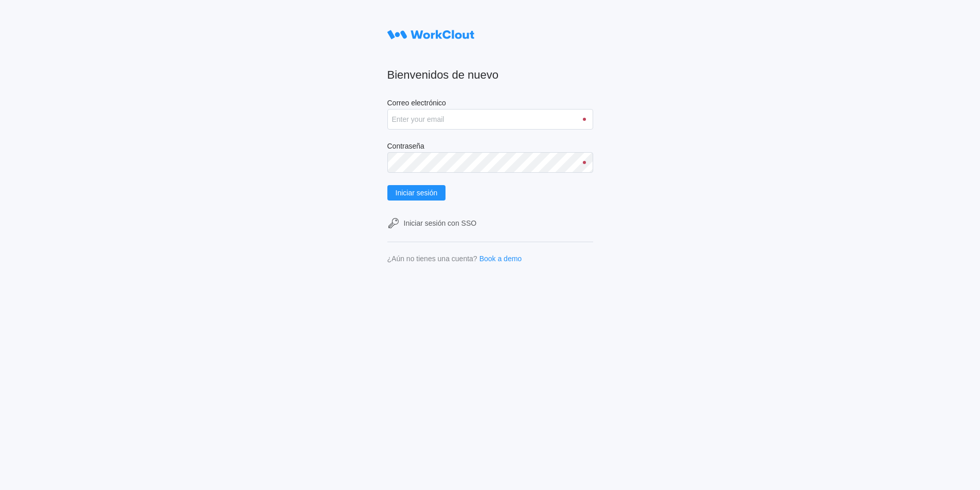 The image size is (980, 490). What do you see at coordinates (490, 223) in the screenshot?
I see `a: Iniciar sesión con SSO` at bounding box center [490, 223].